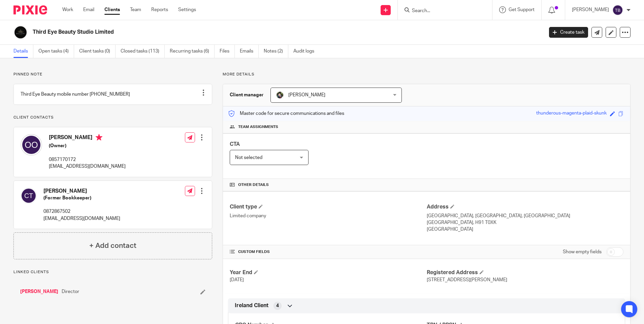 The image size is (644, 324). What do you see at coordinates (306, 51) in the screenshot?
I see `a: Audit logs` at bounding box center [306, 51].